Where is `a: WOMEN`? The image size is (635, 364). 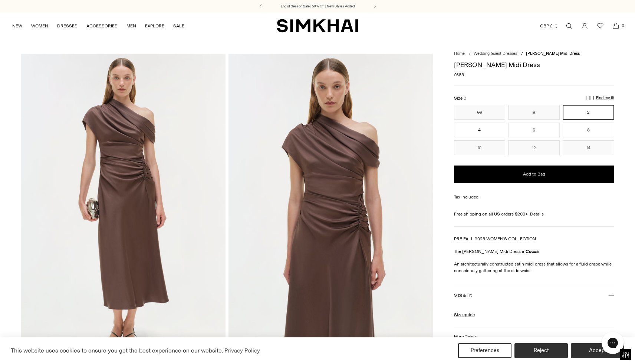 a: WOMEN is located at coordinates (40, 26).